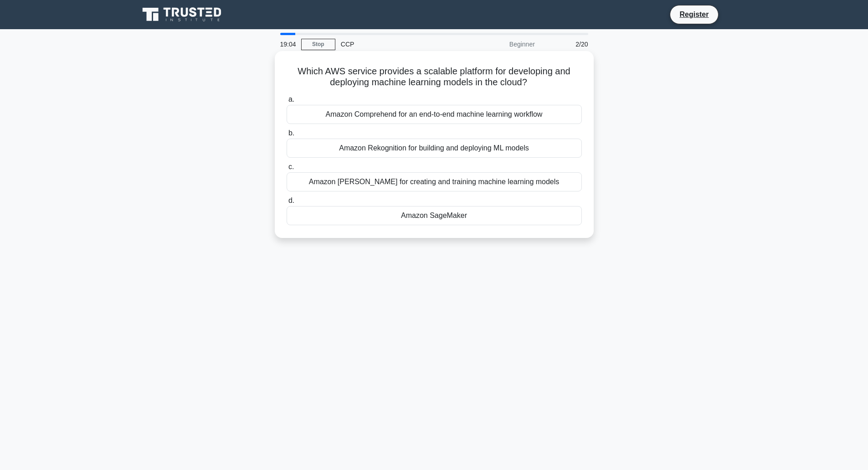 The height and width of the screenshot is (470, 868). What do you see at coordinates (318, 44) in the screenshot?
I see `a: Stop` at bounding box center [318, 44].